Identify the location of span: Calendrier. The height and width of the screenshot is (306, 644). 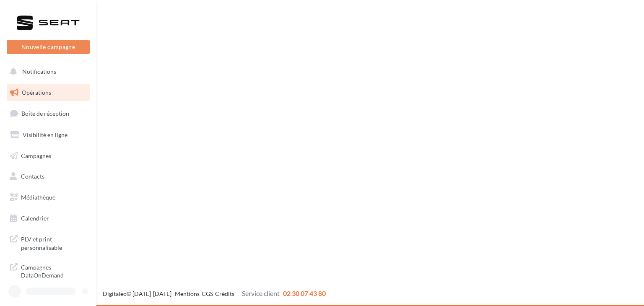
(35, 218).